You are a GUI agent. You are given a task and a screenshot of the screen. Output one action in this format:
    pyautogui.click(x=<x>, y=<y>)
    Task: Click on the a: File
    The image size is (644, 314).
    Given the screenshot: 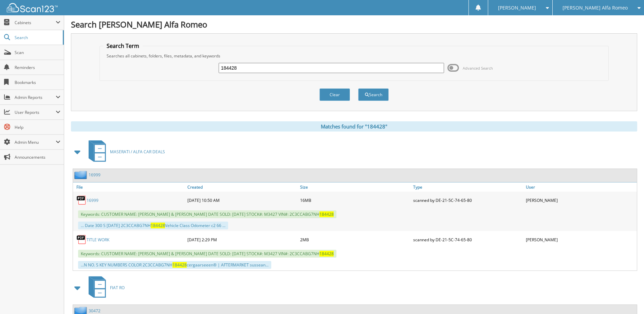 What is the action you would take?
    pyautogui.click(x=130, y=187)
    